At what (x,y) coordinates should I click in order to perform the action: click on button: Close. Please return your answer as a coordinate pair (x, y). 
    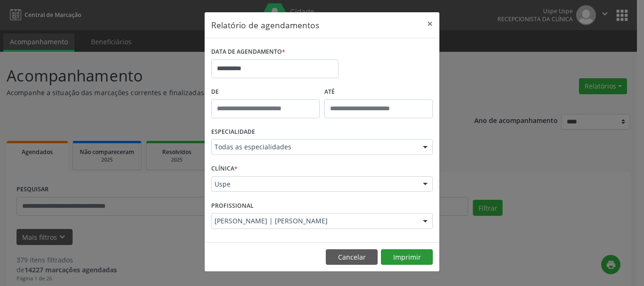
    Looking at the image, I should click on (430, 24).